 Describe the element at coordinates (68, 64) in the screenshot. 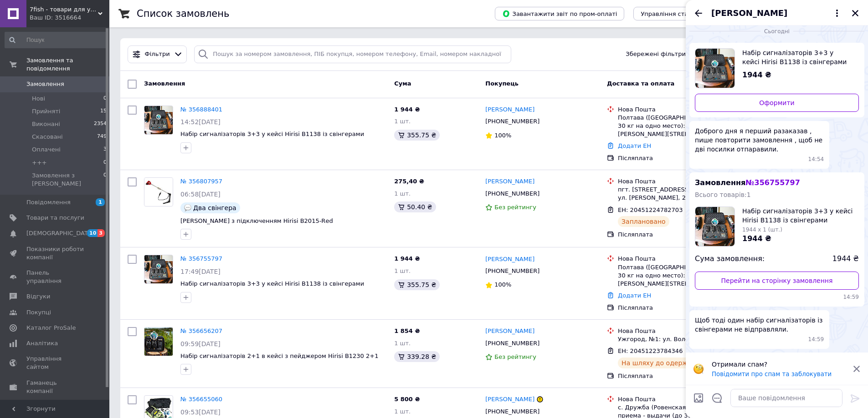

I see `span: Замовлення та повідомлення` at that location.